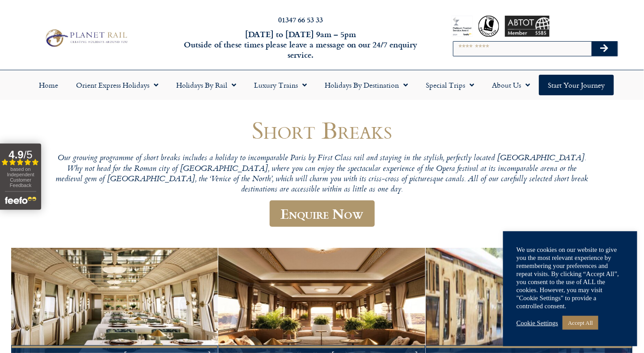 This screenshot has width=644, height=353. I want to click on nav: Menu, so click(322, 85).